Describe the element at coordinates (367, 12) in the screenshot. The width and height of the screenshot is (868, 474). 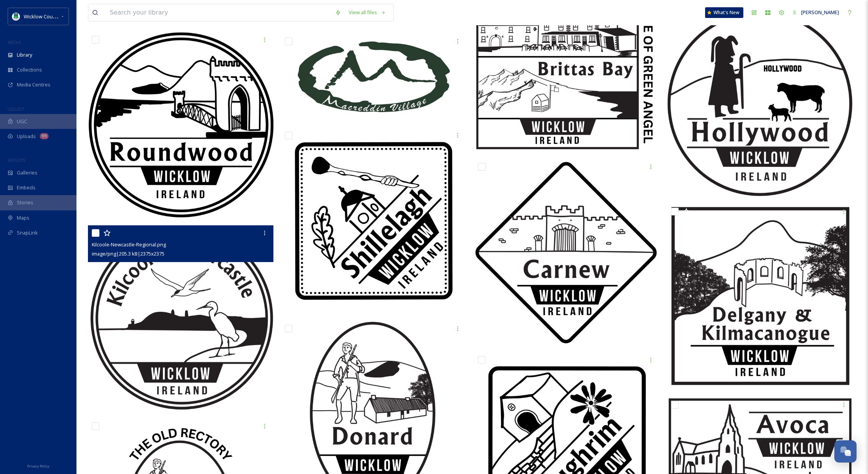
I see `div: View all files` at that location.